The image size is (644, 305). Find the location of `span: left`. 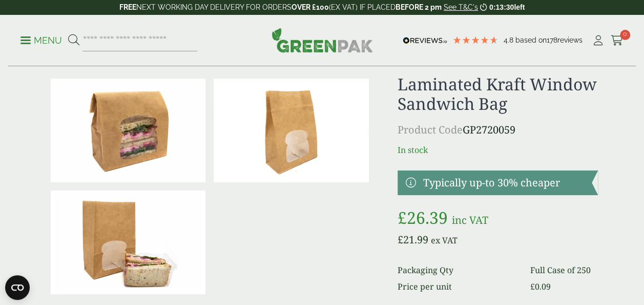

span: left is located at coordinates (519, 7).